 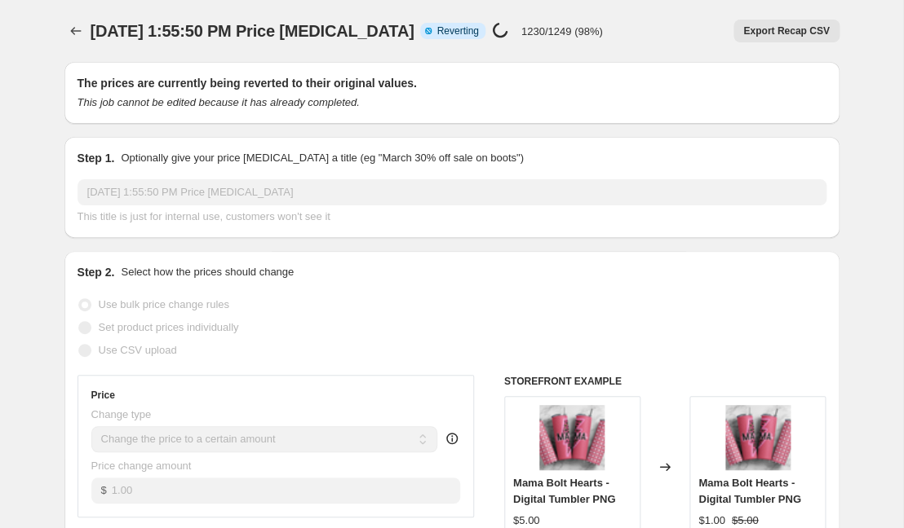 What do you see at coordinates (122, 414) in the screenshot?
I see `span: Change type` at bounding box center [122, 414].